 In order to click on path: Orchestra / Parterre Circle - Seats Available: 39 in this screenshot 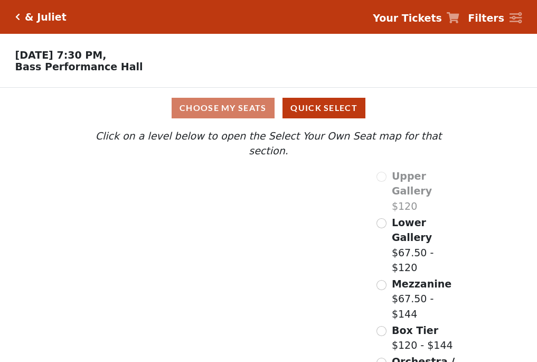, I will do `click(251, 308)`.